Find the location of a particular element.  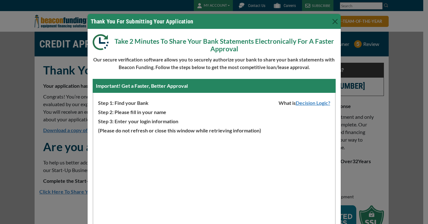

p: Step 3: Enter your login information is located at coordinates (214, 121).